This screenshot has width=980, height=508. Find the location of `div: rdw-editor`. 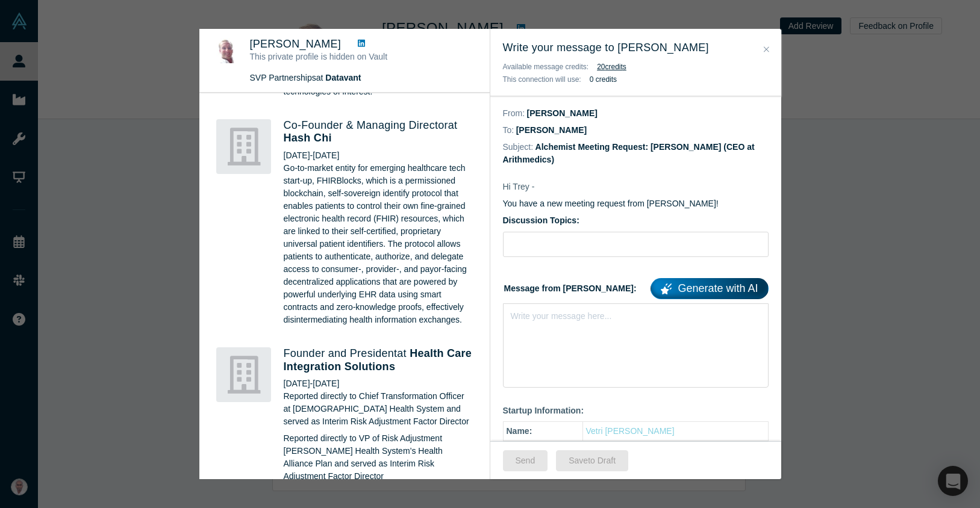

div: rdw-editor is located at coordinates (636, 314).